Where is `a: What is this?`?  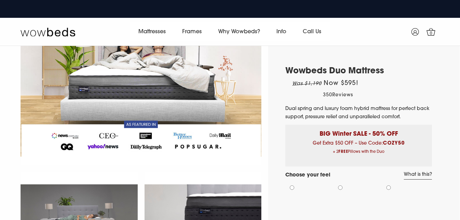 a: What is this? is located at coordinates (418, 175).